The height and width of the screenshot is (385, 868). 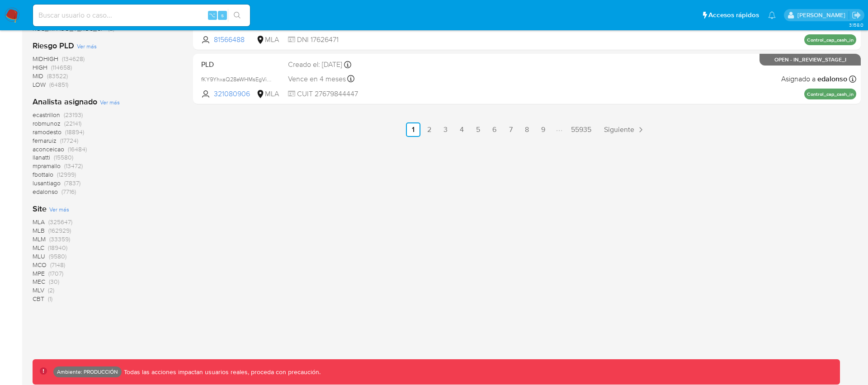 I want to click on p: Ambiente: PRODUCCIÓN, so click(x=87, y=371).